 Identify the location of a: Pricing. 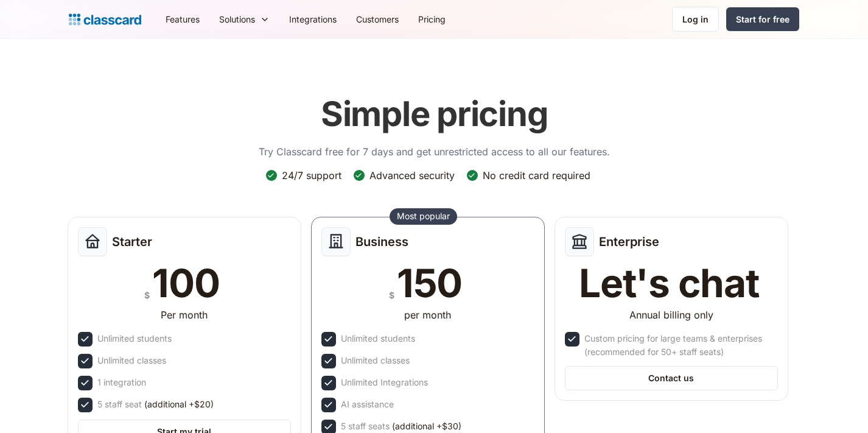
(432, 19).